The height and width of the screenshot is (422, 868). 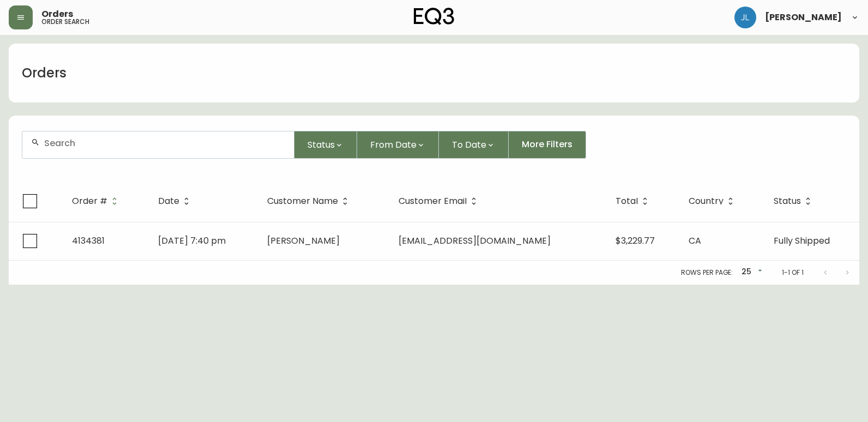 I want to click on h5: order search, so click(x=66, y=22).